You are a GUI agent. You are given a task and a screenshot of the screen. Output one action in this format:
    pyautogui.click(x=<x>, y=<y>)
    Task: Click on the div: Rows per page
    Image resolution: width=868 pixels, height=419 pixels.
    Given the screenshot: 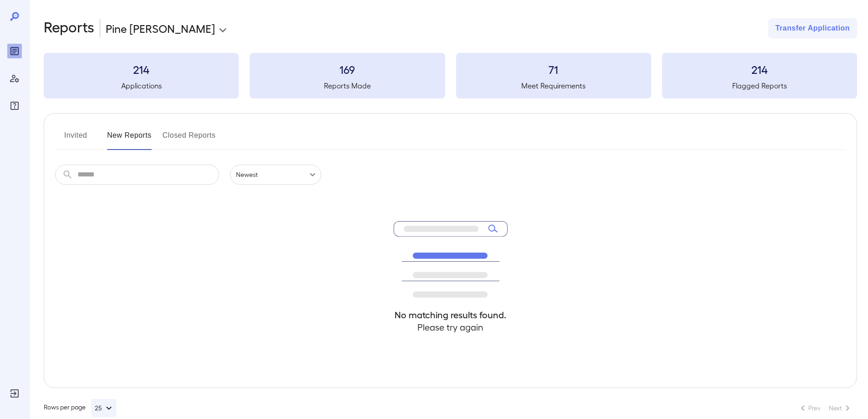 What is the action you would take?
    pyautogui.click(x=80, y=408)
    